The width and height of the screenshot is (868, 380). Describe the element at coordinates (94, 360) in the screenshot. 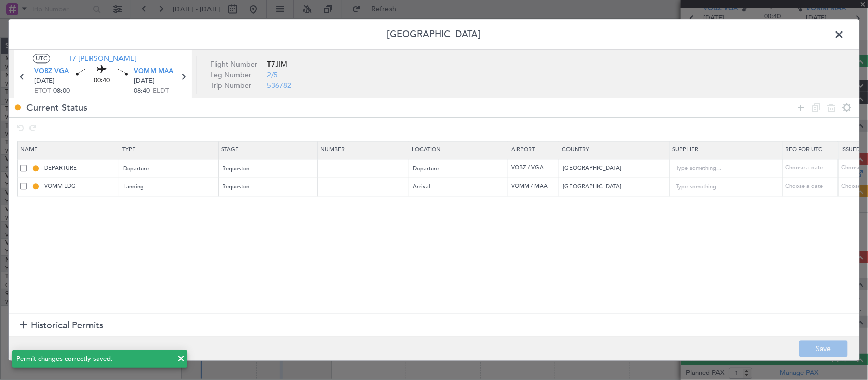

I see `div: Permit changes correctly saved.` at that location.